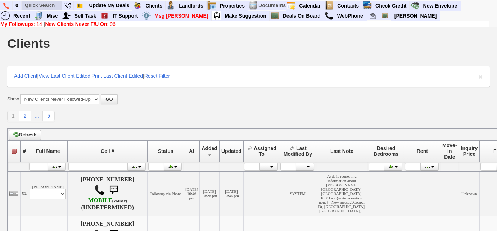  I want to click on img: sms.png, so click(114, 190).